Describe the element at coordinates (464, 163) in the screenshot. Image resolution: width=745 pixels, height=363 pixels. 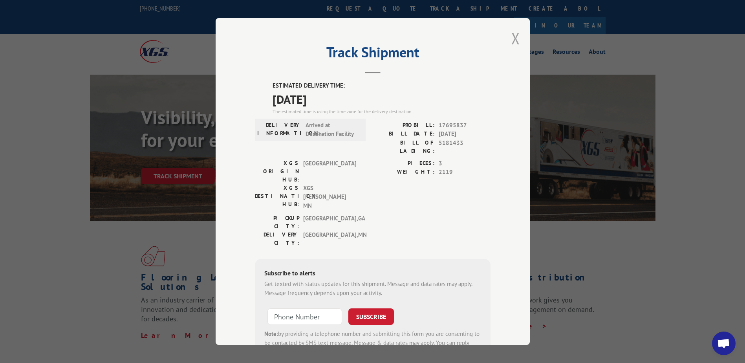
I see `span: 3` at that location.